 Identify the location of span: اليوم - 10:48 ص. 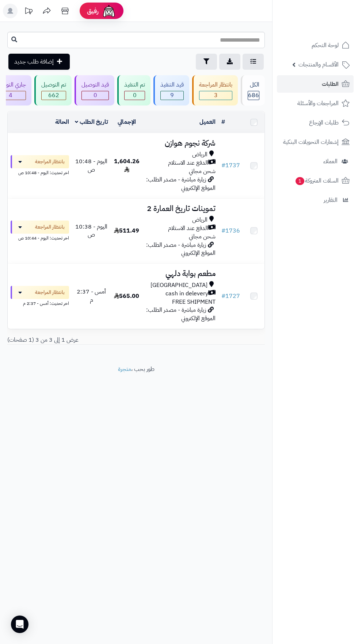
(91, 165).